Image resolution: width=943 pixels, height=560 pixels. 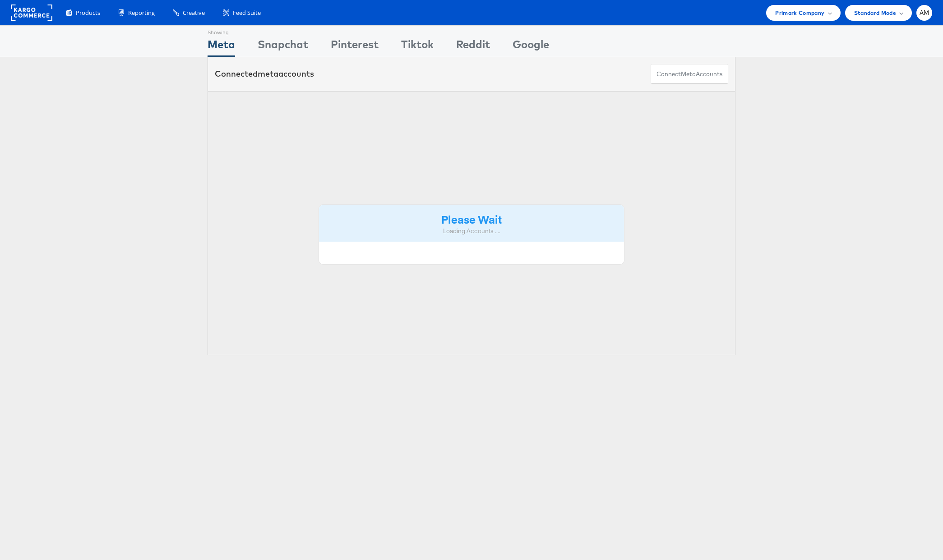 I want to click on div: Tiktok, so click(x=417, y=47).